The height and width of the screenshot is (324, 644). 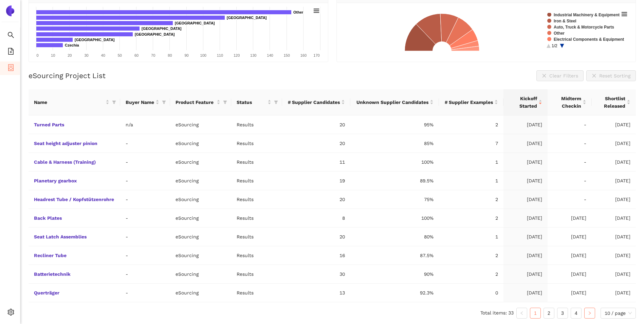 I want to click on td: n/a, so click(x=145, y=125).